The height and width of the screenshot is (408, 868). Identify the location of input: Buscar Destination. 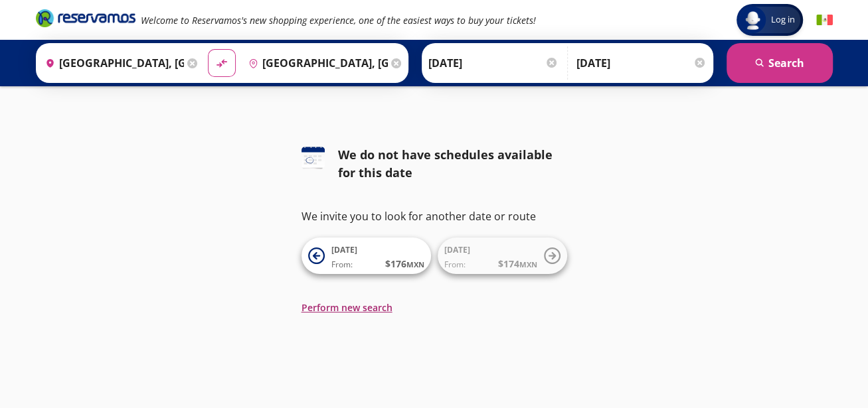
(315, 63).